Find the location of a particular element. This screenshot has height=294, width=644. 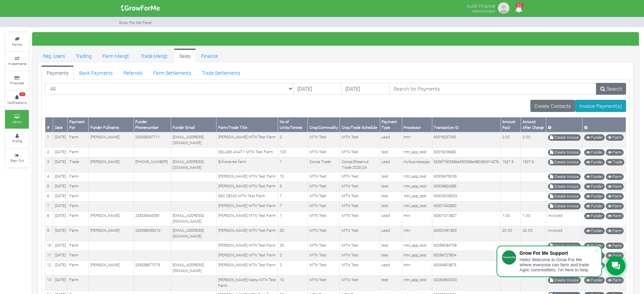

a: Farm Mangt. is located at coordinates (116, 55).